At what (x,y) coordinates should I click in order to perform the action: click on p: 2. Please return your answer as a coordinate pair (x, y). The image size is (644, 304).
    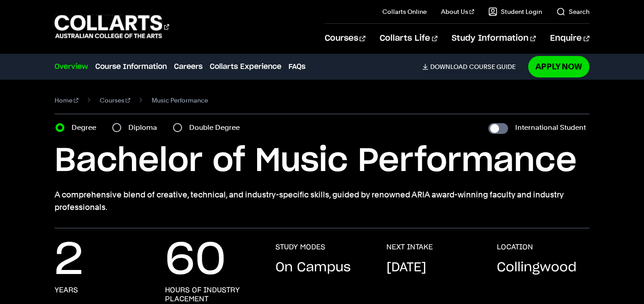
    Looking at the image, I should click on (69, 260).